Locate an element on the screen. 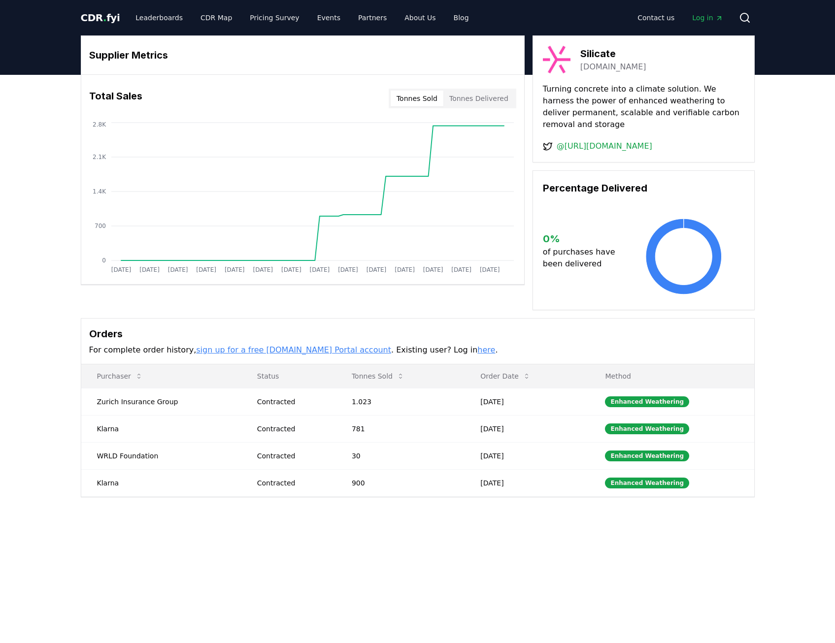 This screenshot has width=835, height=643. span: CDR fyi is located at coordinates (100, 18).